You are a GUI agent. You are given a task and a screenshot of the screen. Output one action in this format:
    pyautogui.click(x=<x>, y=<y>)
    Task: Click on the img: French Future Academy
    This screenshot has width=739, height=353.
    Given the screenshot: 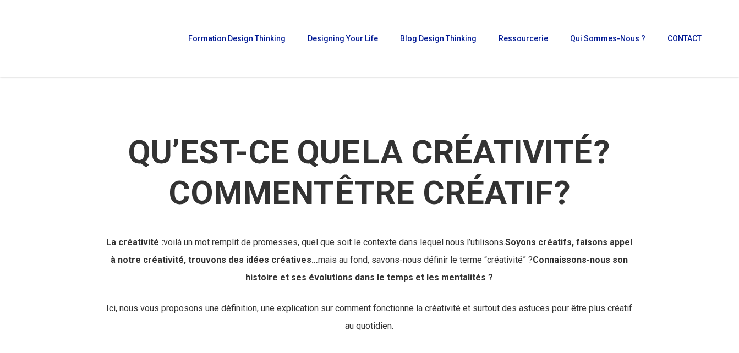 What is the action you would take?
    pyautogui.click(x=73, y=38)
    